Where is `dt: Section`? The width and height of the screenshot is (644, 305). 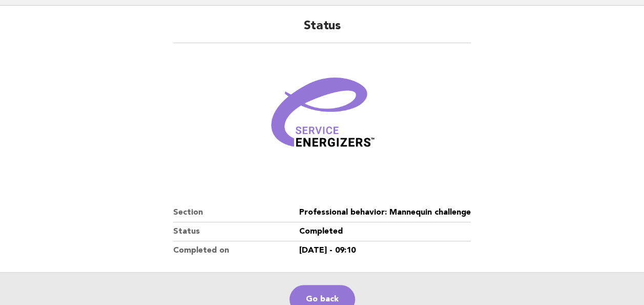 dt: Section is located at coordinates (236, 212).